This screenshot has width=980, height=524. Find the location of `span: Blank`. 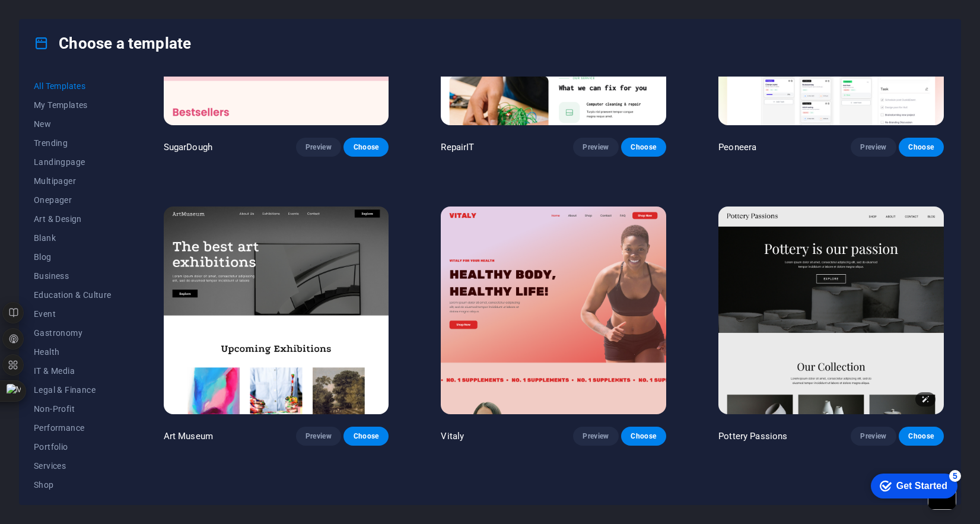

span: Blank is located at coordinates (73, 238).